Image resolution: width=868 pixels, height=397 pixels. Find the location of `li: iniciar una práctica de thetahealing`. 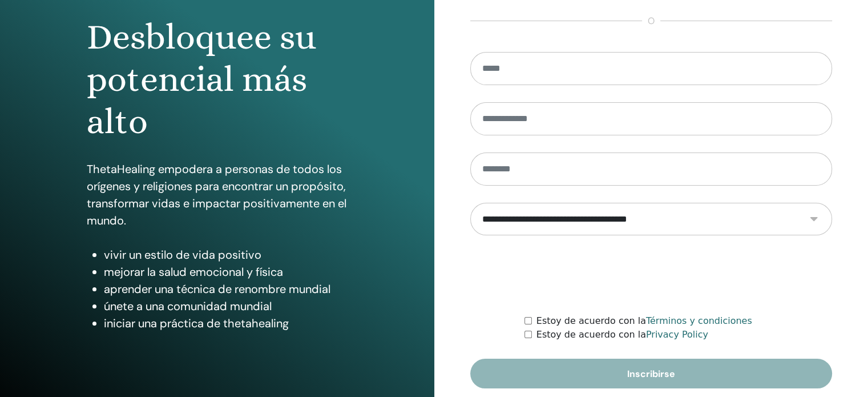

li: iniciar una práctica de thetahealing is located at coordinates (225, 323).